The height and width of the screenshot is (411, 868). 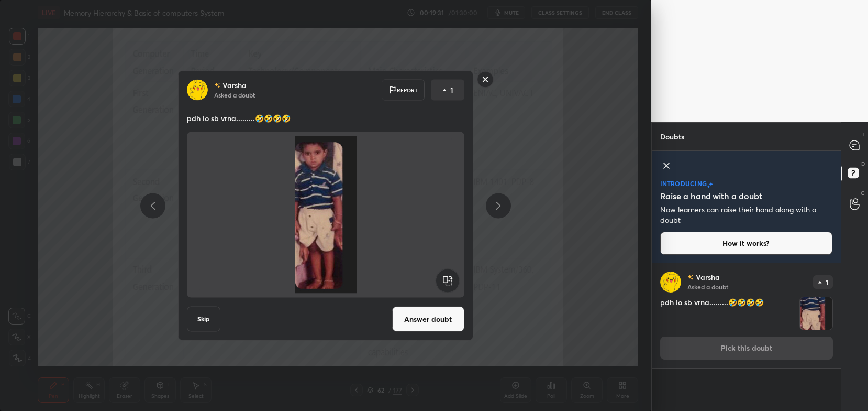 I want to click on button: Skip, so click(x=204, y=319).